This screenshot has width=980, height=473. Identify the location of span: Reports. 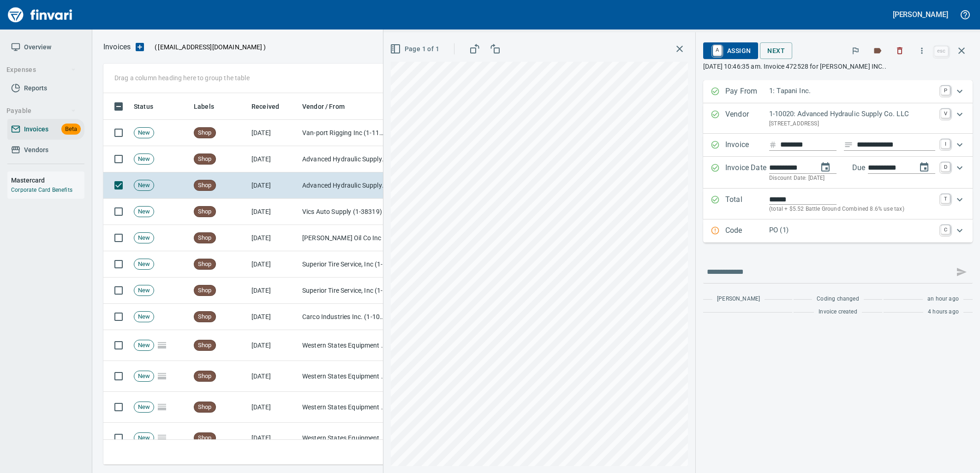
(35, 88).